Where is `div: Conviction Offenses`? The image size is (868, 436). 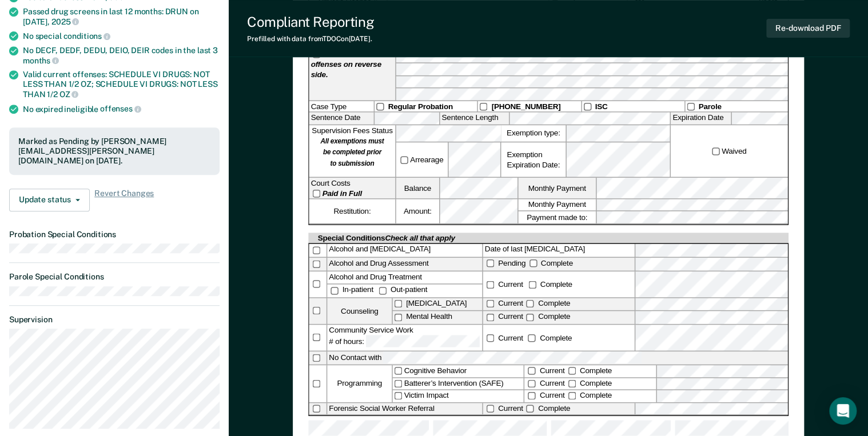
div: Conviction Offenses is located at coordinates (352, 69).